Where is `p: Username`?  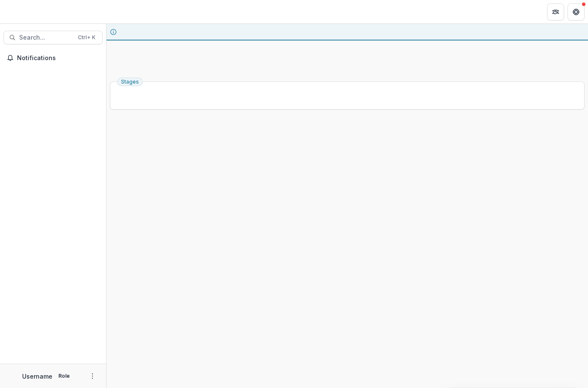
p: Username is located at coordinates (37, 376).